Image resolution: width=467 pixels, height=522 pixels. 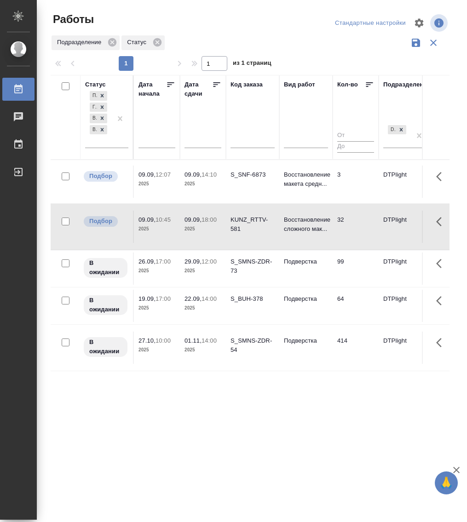 What do you see at coordinates (355, 227) in the screenshot?
I see `td: 32` at bounding box center [355, 227].